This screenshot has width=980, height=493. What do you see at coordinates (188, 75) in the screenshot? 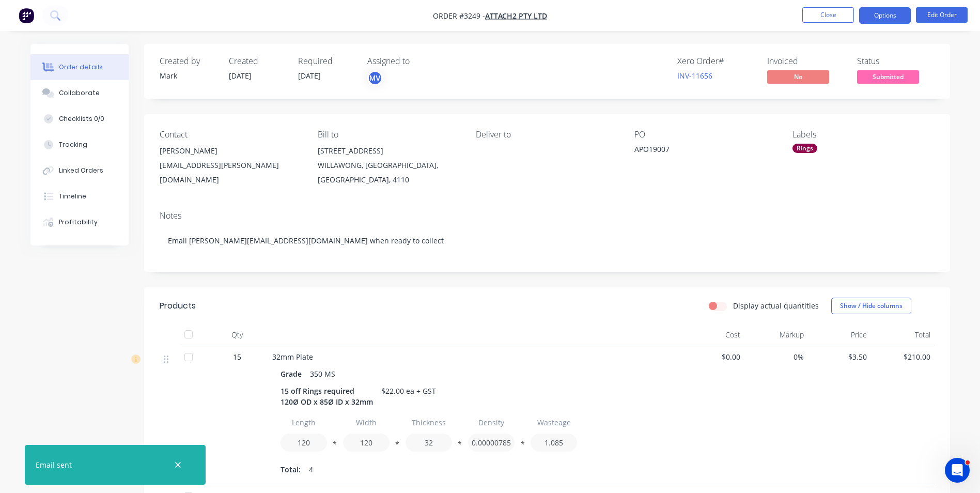
I see `div: Mark` at bounding box center [188, 75].